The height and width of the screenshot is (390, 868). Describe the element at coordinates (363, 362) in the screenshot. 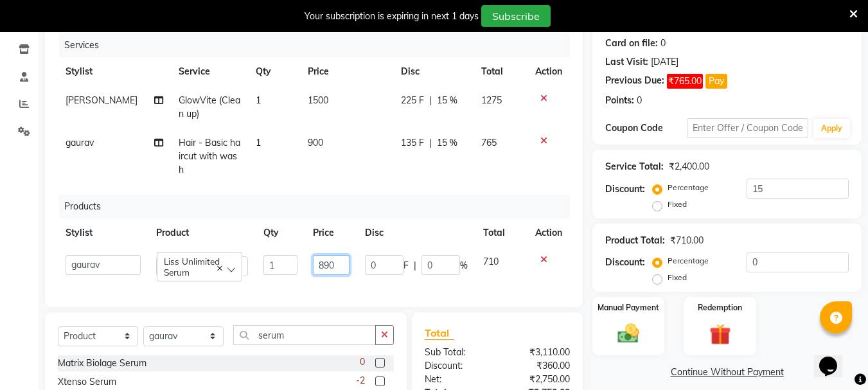

I see `span: 0` at that location.